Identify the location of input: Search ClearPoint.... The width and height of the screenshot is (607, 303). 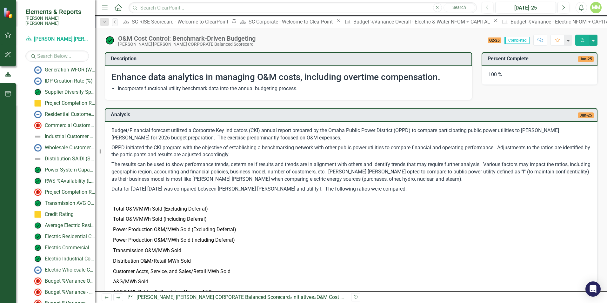
(303, 8).